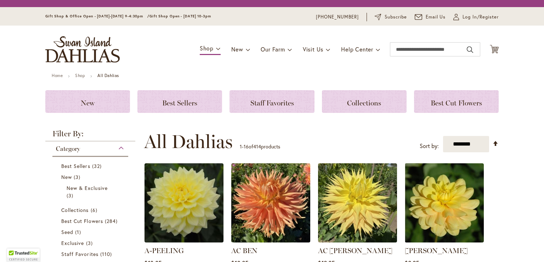  Describe the element at coordinates (246, 146) in the screenshot. I see `span: 16` at that location.